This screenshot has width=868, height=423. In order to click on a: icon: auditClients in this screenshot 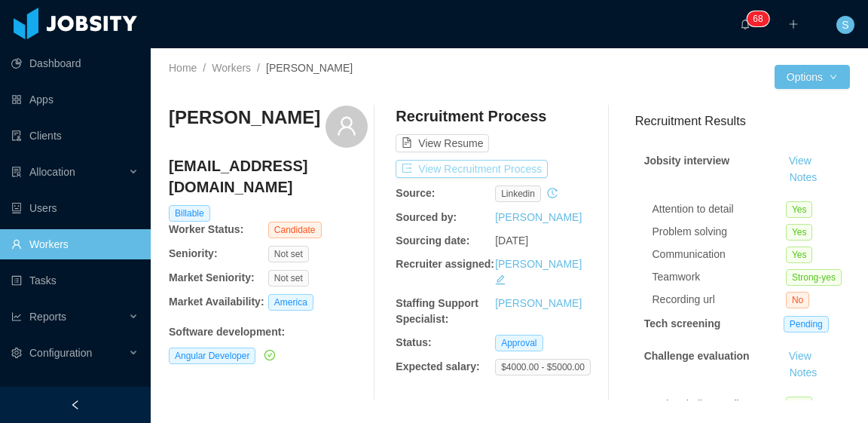, I will do `click(74, 135)`.